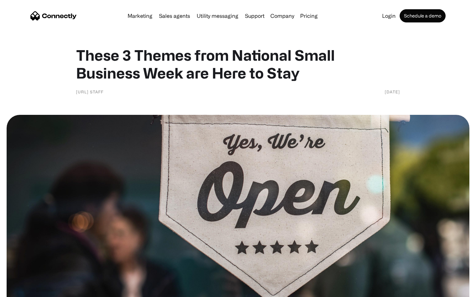  What do you see at coordinates (174, 16) in the screenshot?
I see `a: Sales agents` at bounding box center [174, 16].